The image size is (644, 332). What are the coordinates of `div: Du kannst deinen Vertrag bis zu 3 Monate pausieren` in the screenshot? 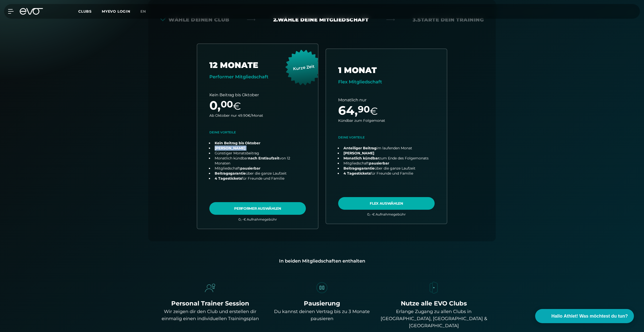 It's located at (322, 315).